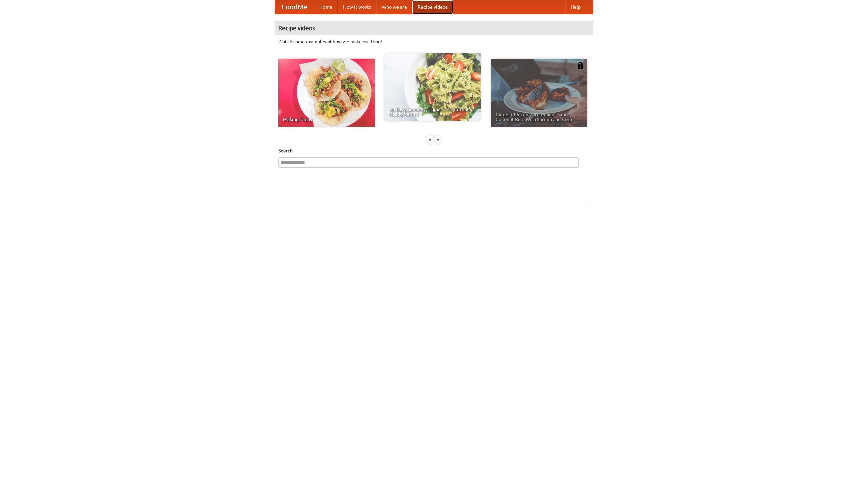 Image resolution: width=868 pixels, height=480 pixels. What do you see at coordinates (326, 7) in the screenshot?
I see `a: Home` at bounding box center [326, 7].